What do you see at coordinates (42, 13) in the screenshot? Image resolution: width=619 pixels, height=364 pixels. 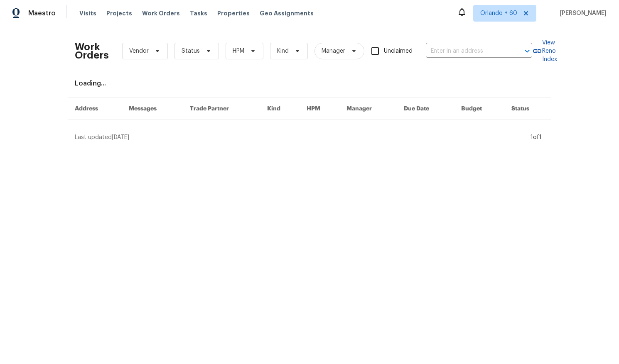 I see `span: Maestro` at bounding box center [42, 13].